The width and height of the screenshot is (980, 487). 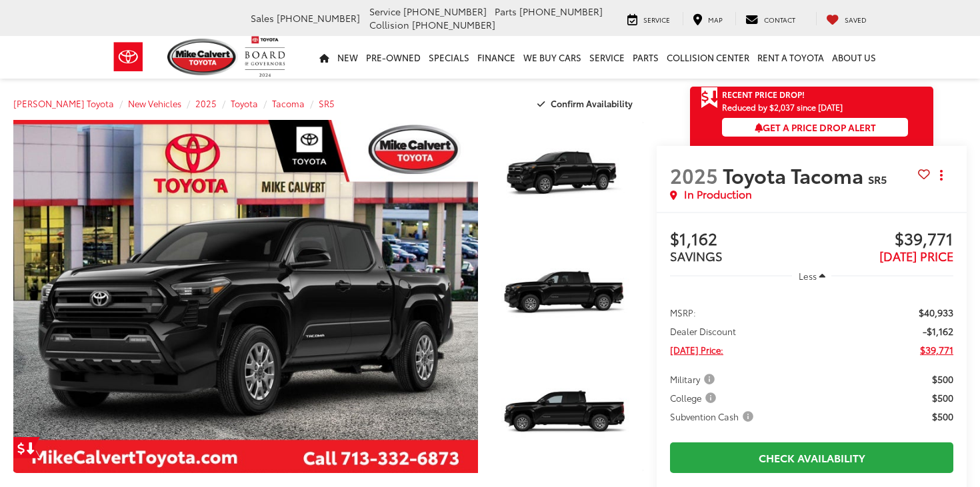 What do you see at coordinates (591, 104) in the screenshot?
I see `span: Confirm Availability` at bounding box center [591, 104].